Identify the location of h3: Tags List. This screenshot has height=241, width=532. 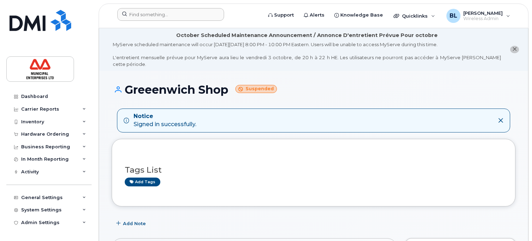
(314, 170).